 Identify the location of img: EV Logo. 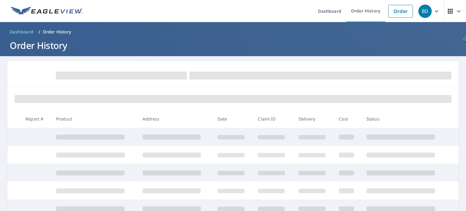
(47, 11).